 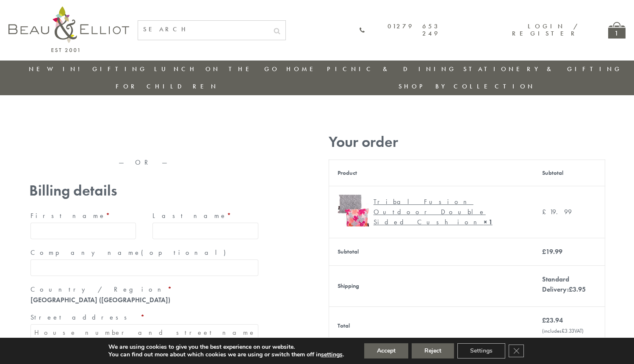 I want to click on h3: Billing details, so click(x=144, y=190).